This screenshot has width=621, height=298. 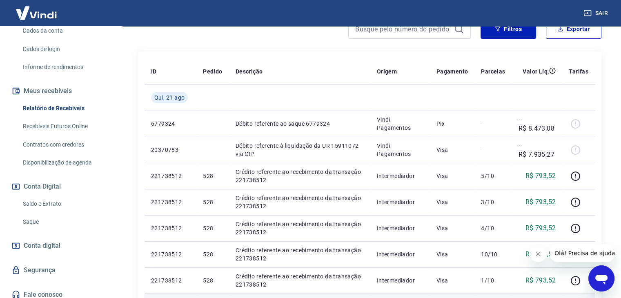 What do you see at coordinates (66, 144) in the screenshot?
I see `a: Contratos com credores` at bounding box center [66, 144].